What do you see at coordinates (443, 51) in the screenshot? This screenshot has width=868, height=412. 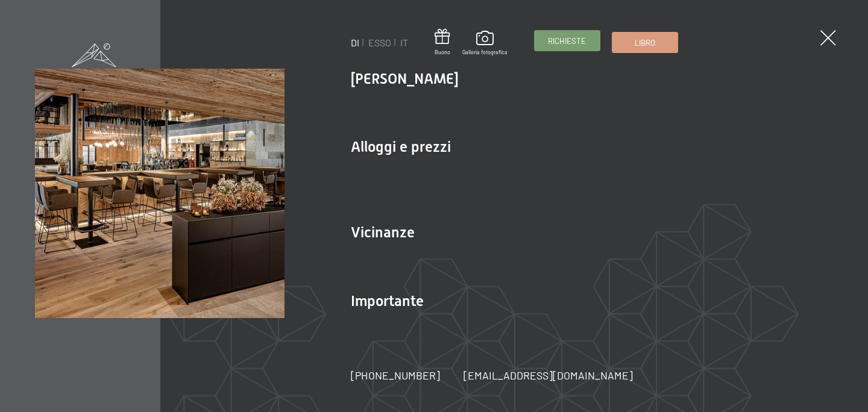 I see `font: Buono` at bounding box center [443, 51].